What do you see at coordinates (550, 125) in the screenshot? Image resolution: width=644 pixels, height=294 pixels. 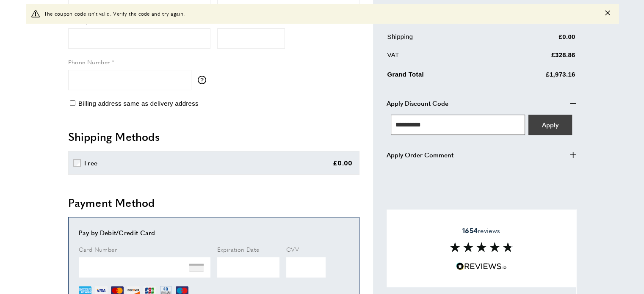 I see `button: Apply Coupon` at bounding box center [550, 125].